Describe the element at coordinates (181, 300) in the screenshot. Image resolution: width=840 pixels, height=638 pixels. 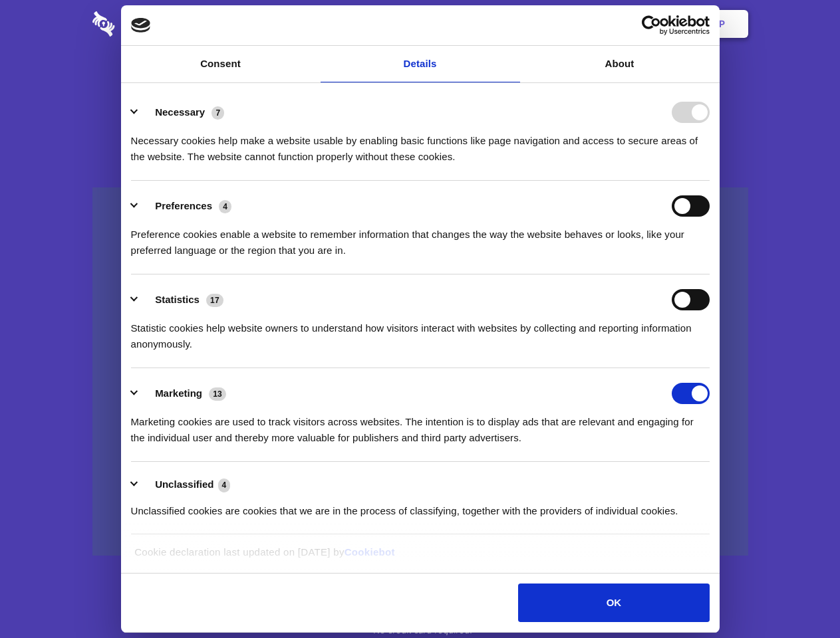
I see `button: Statistics (17)` at that location.